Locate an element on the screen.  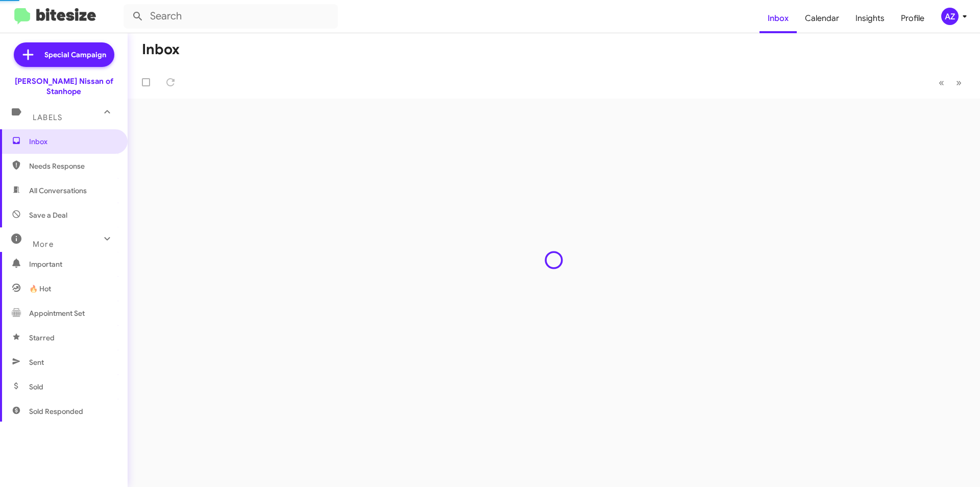
span: Profile is located at coordinates (913, 18).